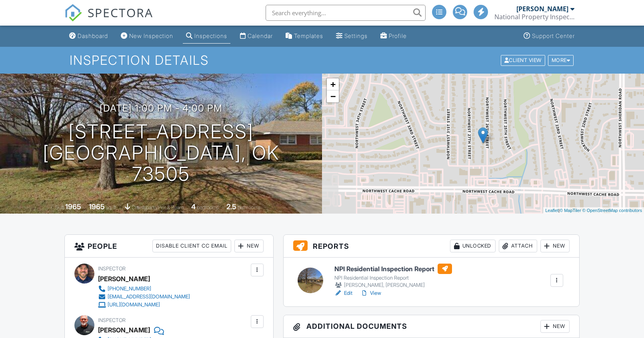 The height and width of the screenshot is (338, 644). Describe the element at coordinates (431, 326) in the screenshot. I see `h3: Additional Documents` at that location.